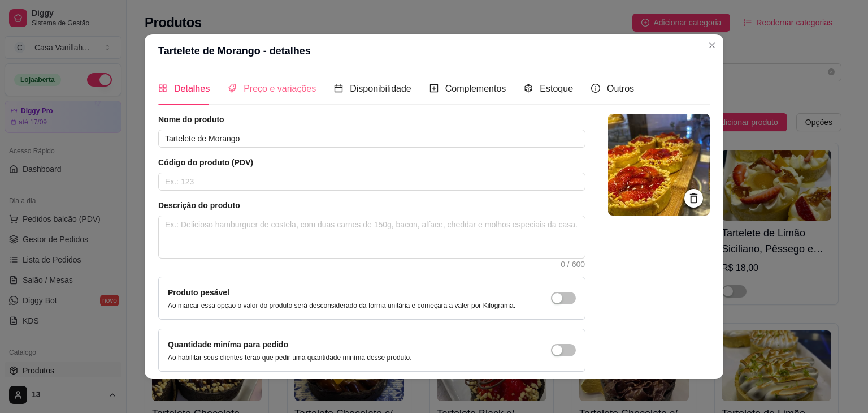  What do you see at coordinates (621, 89) in the screenshot?
I see `span: Outros` at bounding box center [621, 89].